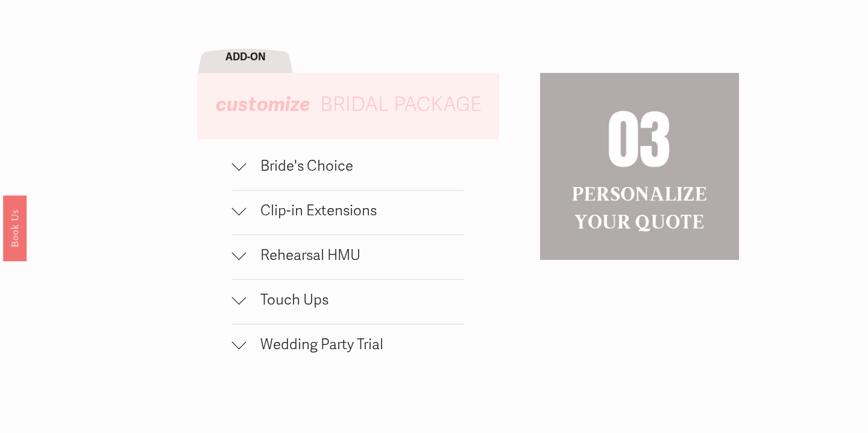 This screenshot has width=868, height=433. Describe the element at coordinates (355, 299) in the screenshot. I see `span: Touch Ups` at that location.